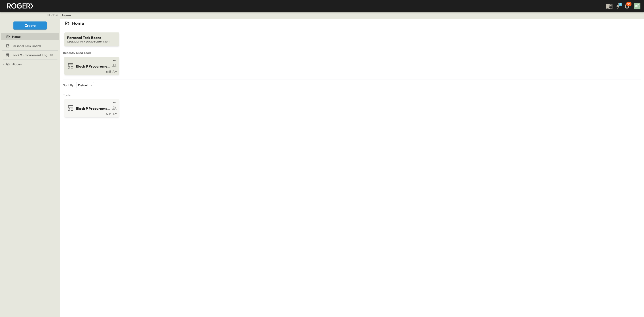 The image size is (644, 317). I want to click on div: Personal Task Boardtest, so click(30, 46).